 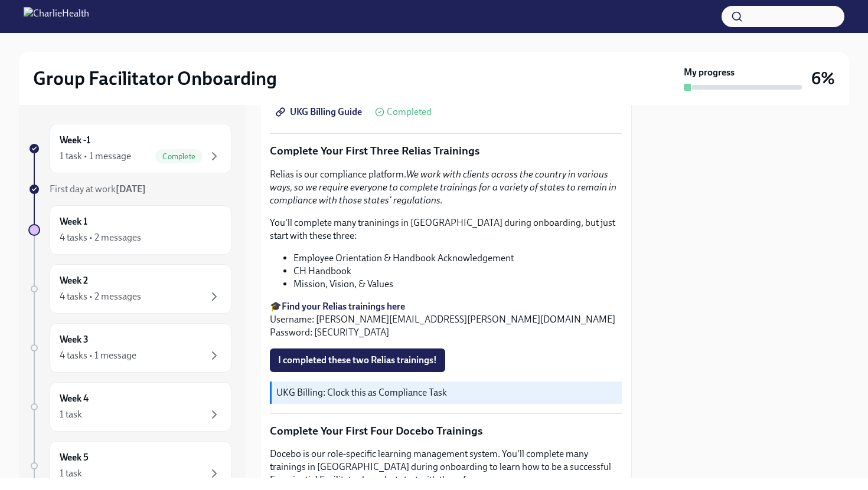 What do you see at coordinates (343, 306) in the screenshot?
I see `strong: Find your Relias trainings here` at bounding box center [343, 306].